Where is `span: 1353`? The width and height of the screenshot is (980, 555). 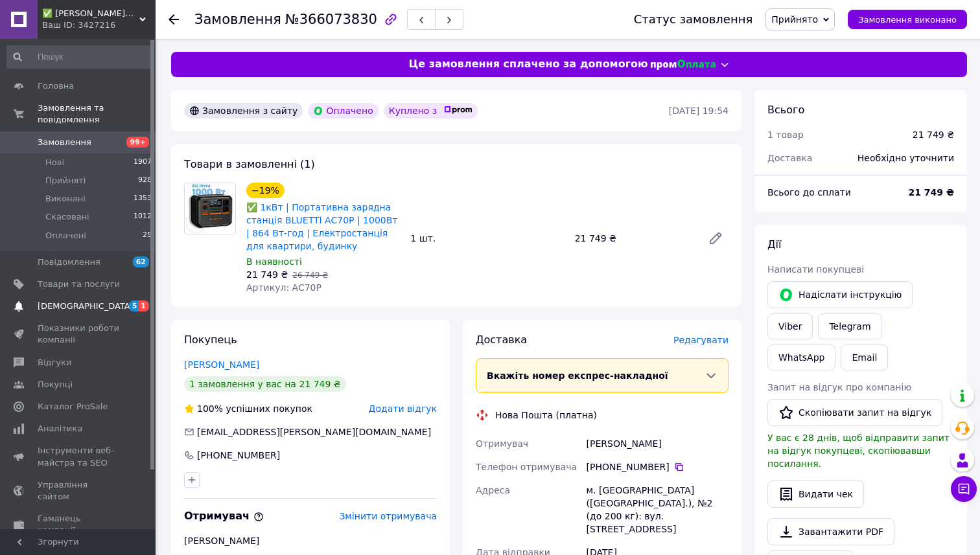 span: 1353 is located at coordinates (143, 199).